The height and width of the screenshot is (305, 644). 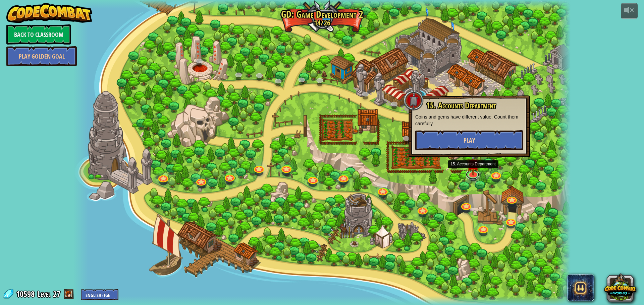 What do you see at coordinates (57, 294) in the screenshot?
I see `span: 27` at bounding box center [57, 294].